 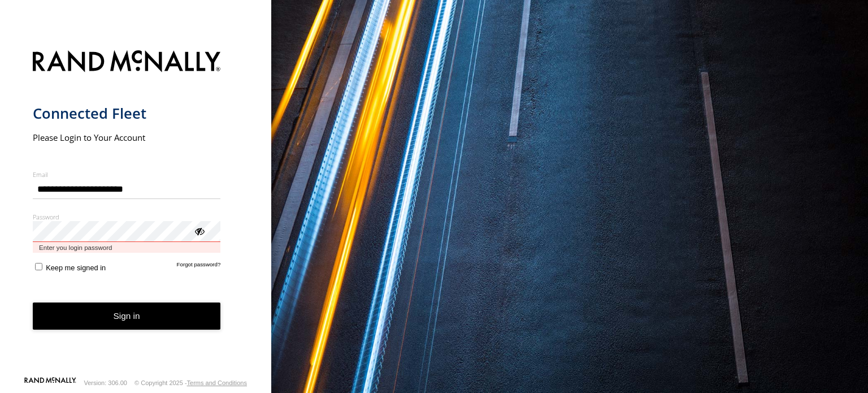 What do you see at coordinates (39, 266) in the screenshot?
I see `input: Keep me signed in` at bounding box center [39, 266].